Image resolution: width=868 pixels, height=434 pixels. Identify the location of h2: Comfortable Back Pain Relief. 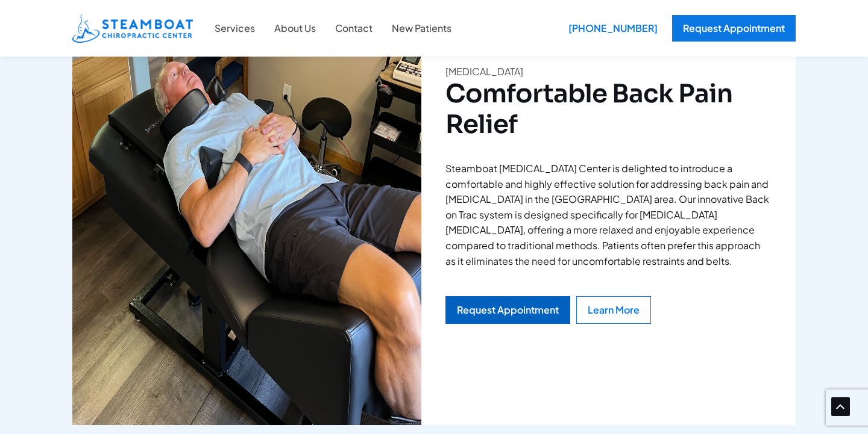
(608, 109).